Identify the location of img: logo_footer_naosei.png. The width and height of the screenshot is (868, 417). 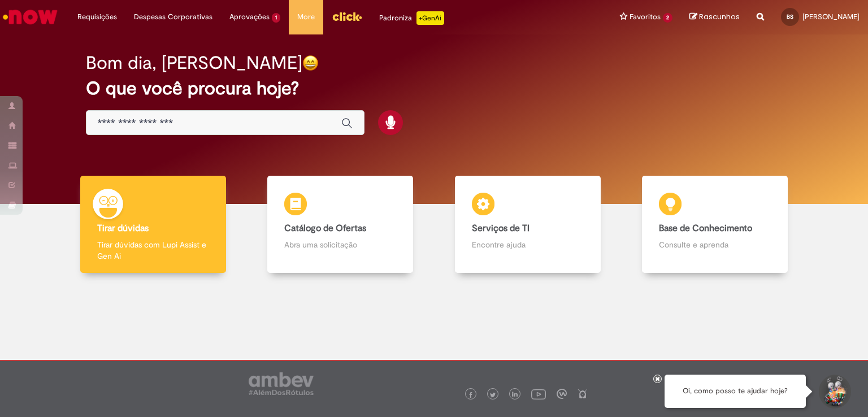
(583, 394).